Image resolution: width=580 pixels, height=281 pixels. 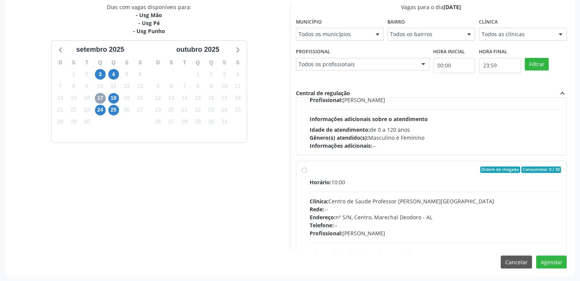 What do you see at coordinates (100, 50) in the screenshot?
I see `div: setembro 2025` at bounding box center [100, 50].